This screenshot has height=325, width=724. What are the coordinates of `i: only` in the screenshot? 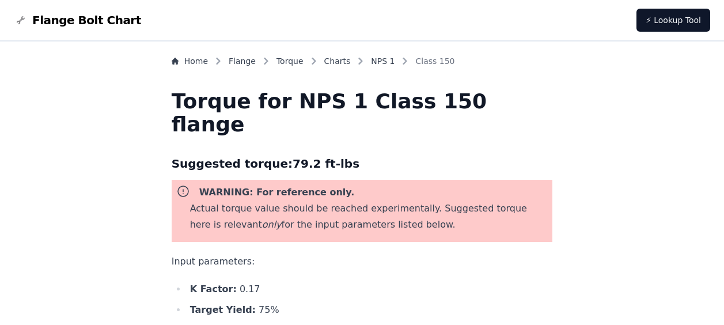 It's located at (272, 224).